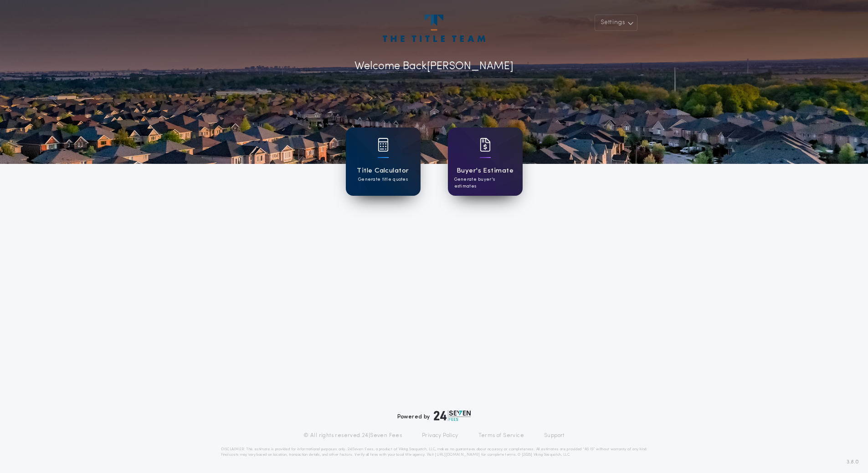 This screenshot has width=868, height=473. What do you see at coordinates (353, 436) in the screenshot?
I see `p: © All rights reserved. 24|Seven Fees` at bounding box center [353, 436].